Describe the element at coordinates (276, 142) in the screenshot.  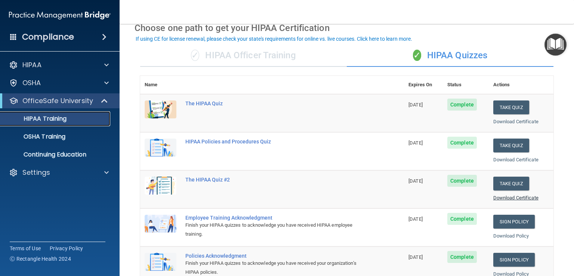
I see `div: HIPAA Policies and Procedures Quiz` at that location.